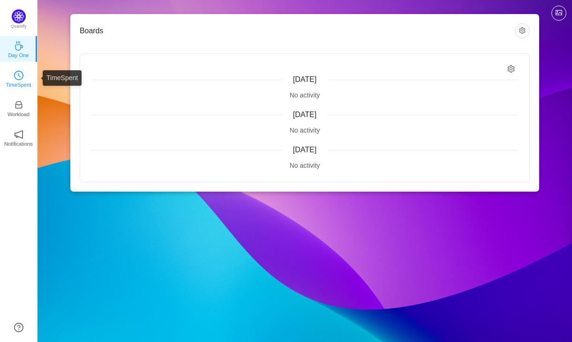  What do you see at coordinates (511, 69) in the screenshot?
I see `i: icon: setting` at bounding box center [511, 69].